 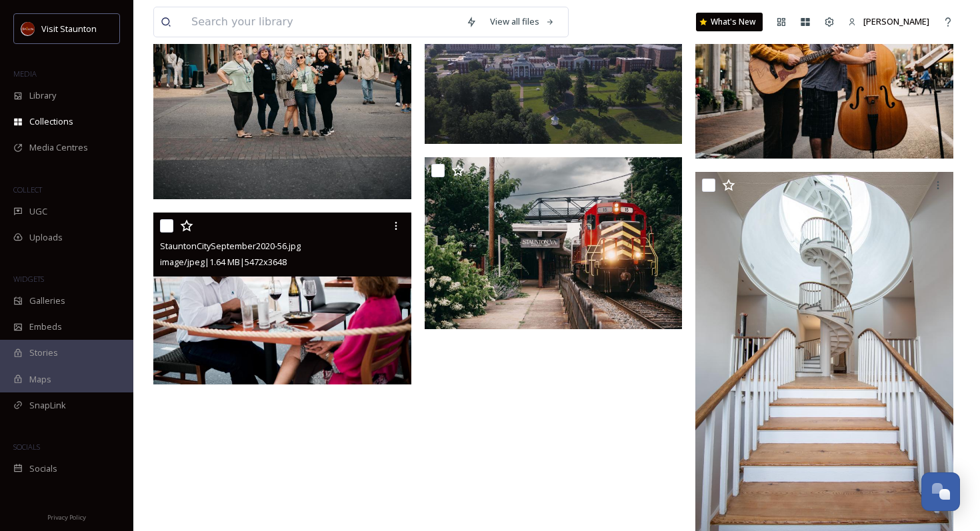 I want to click on a: What's New, so click(x=729, y=22).